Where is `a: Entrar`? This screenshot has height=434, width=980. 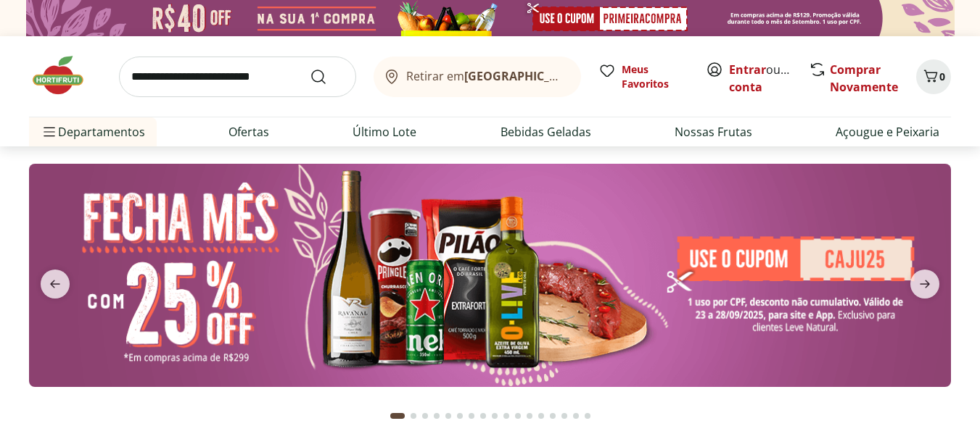 a: Entrar is located at coordinates (747, 70).